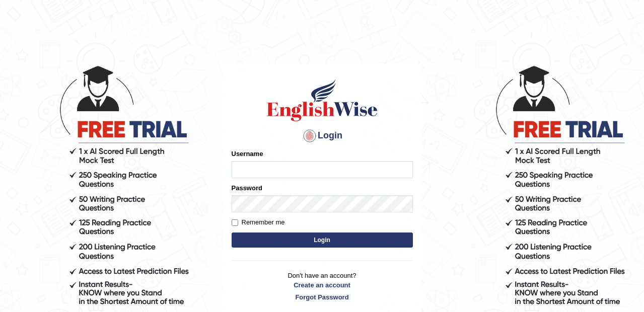  Describe the element at coordinates (235, 222) in the screenshot. I see `input: Remember me` at that location.